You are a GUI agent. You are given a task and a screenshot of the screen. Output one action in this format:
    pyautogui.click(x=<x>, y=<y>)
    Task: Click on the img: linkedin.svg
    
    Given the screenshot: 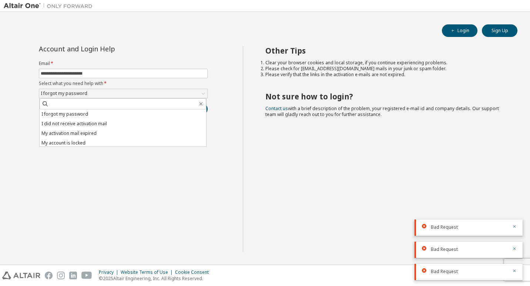 What is the action you would take?
    pyautogui.click(x=73, y=276)
    